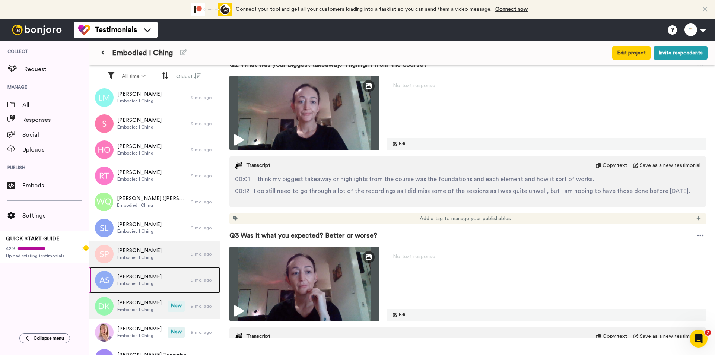  What do you see at coordinates (56, 120) in the screenshot?
I see `span: Responses` at bounding box center [56, 120].